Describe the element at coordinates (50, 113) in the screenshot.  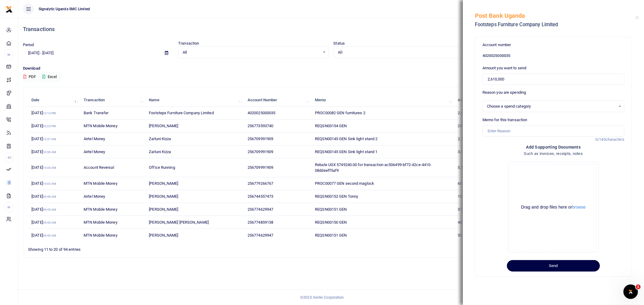
I see `small: 12:13 PM` at that location.